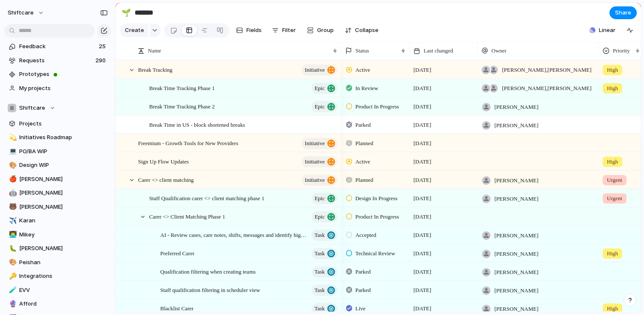 The image size is (644, 315). What do you see at coordinates (187, 216) in the screenshot?
I see `span: Carer <> Client Matching Phase 1` at bounding box center [187, 216].